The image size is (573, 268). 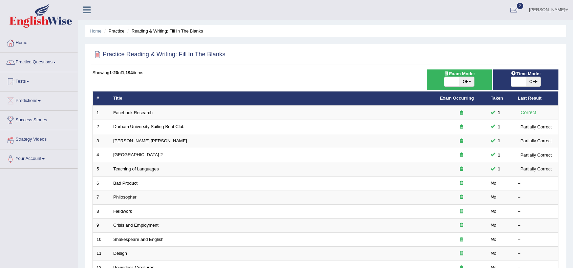 I want to click on td: 10, so click(x=101, y=239).